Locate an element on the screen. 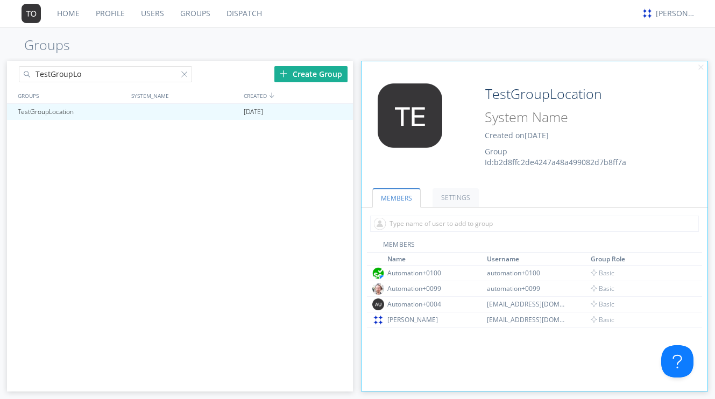 Image resolution: width=715 pixels, height=399 pixels. div: Create Group is located at coordinates (311, 74).